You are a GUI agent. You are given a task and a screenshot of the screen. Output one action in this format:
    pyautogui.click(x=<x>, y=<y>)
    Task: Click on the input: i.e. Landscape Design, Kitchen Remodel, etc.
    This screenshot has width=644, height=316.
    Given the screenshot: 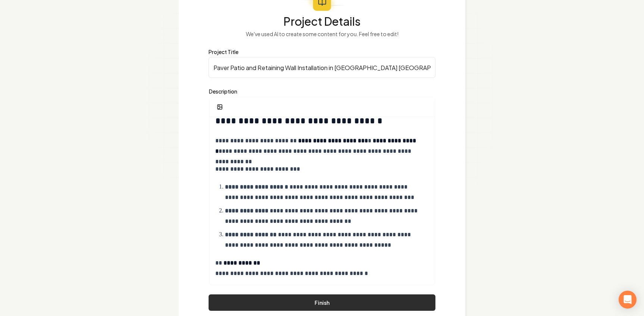 What is the action you would take?
    pyautogui.click(x=322, y=68)
    